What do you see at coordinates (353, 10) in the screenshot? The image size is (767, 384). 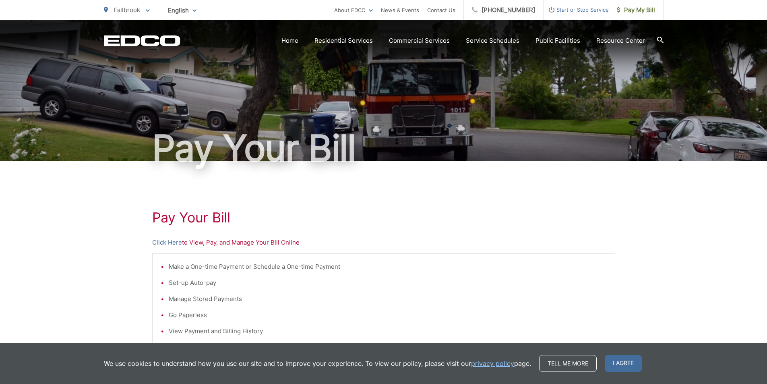 I see `a: About EDCO` at bounding box center [353, 10].